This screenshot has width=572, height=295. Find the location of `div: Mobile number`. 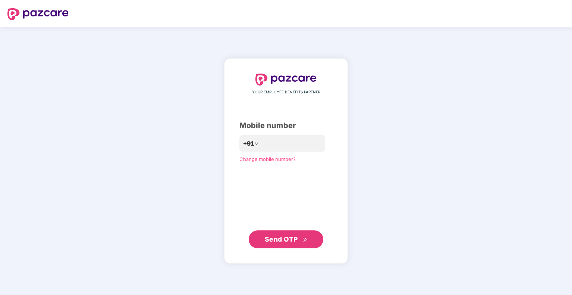

div: Mobile number is located at coordinates (286, 125).